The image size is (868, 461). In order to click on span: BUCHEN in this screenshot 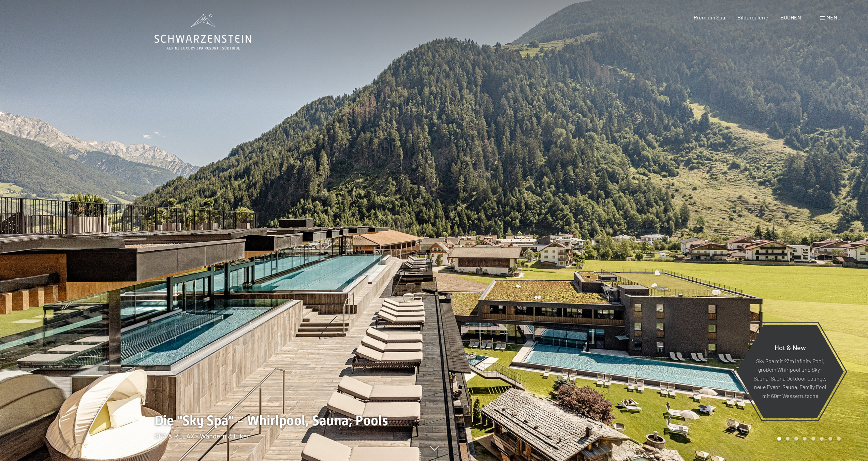, I will do `click(790, 17)`.